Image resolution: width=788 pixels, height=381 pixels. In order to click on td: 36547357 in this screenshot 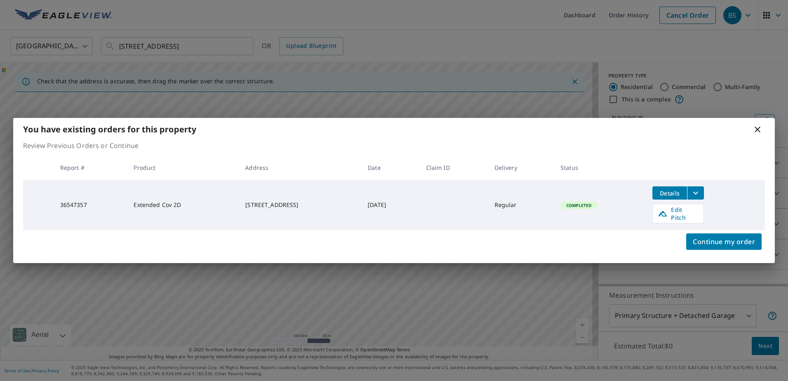, I will do `click(90, 205)`.